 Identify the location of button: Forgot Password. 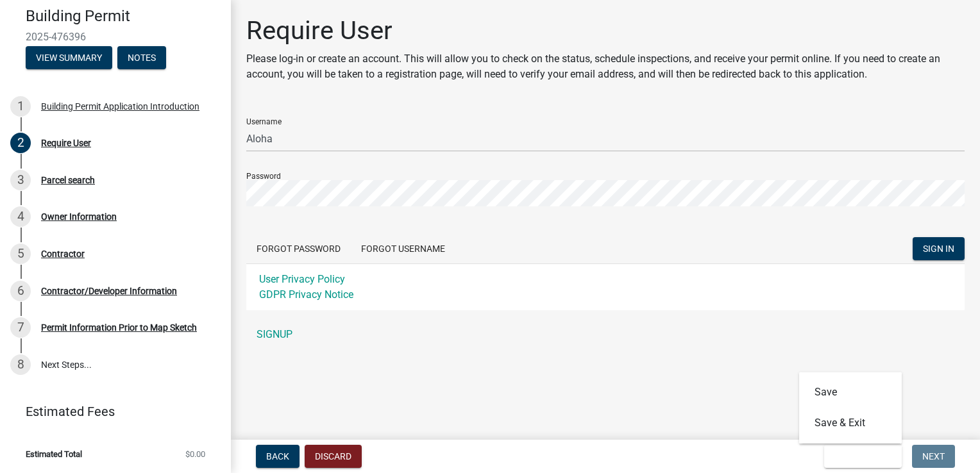
(298, 249).